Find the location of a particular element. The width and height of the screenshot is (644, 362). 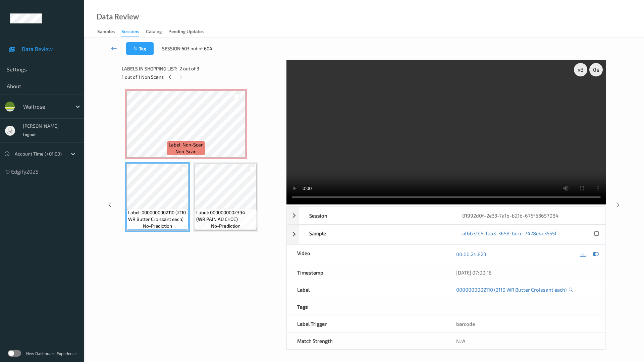

div: Session is located at coordinates (375, 216).